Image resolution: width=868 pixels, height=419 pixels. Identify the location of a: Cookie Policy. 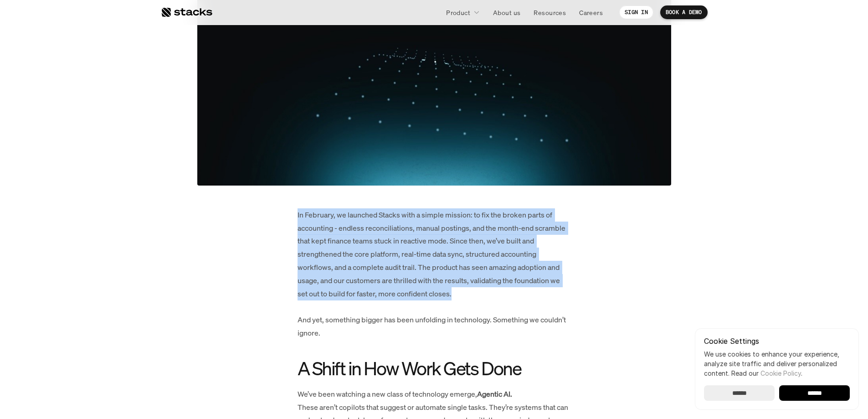
(781, 373).